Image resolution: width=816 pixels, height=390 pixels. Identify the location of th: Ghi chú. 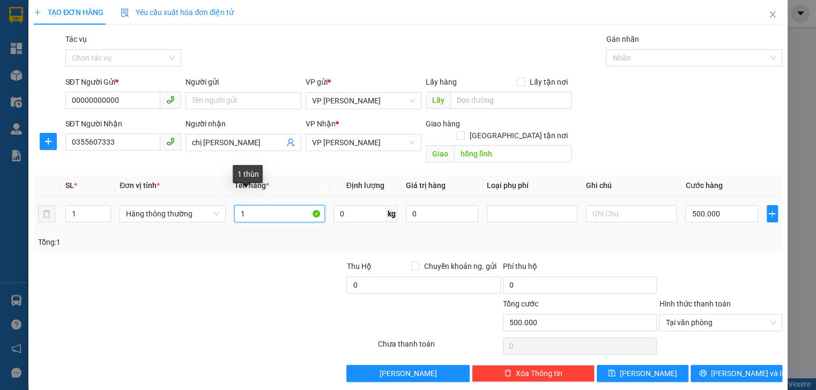
(631, 185).